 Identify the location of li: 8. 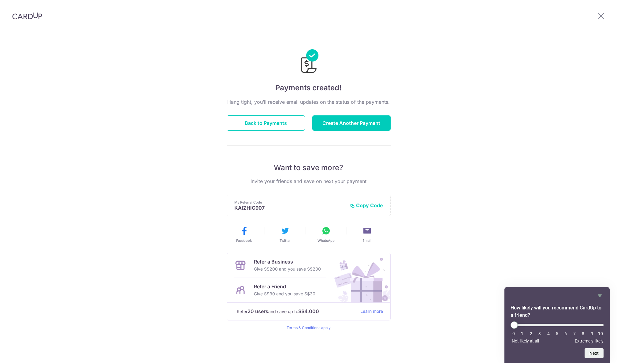
(583, 333).